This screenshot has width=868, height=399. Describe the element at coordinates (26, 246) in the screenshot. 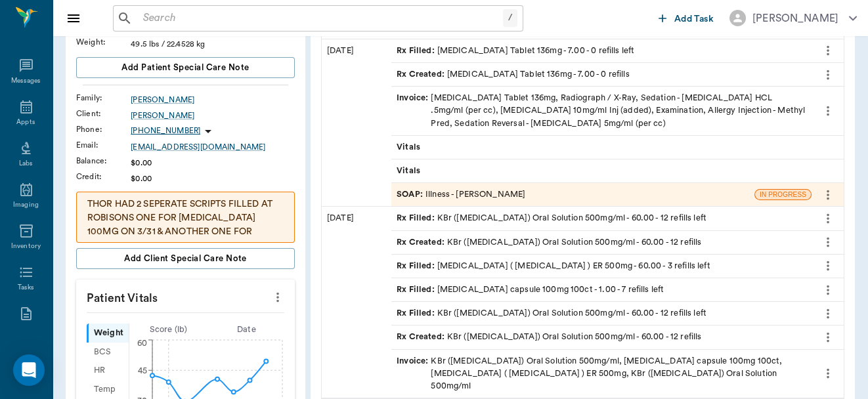

I see `div: Inventory` at that location.